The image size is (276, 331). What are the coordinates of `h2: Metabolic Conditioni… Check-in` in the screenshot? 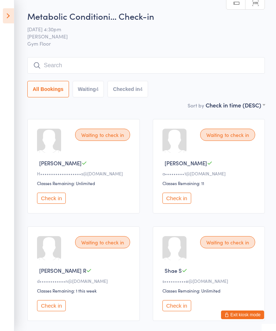 It's located at (146, 16).